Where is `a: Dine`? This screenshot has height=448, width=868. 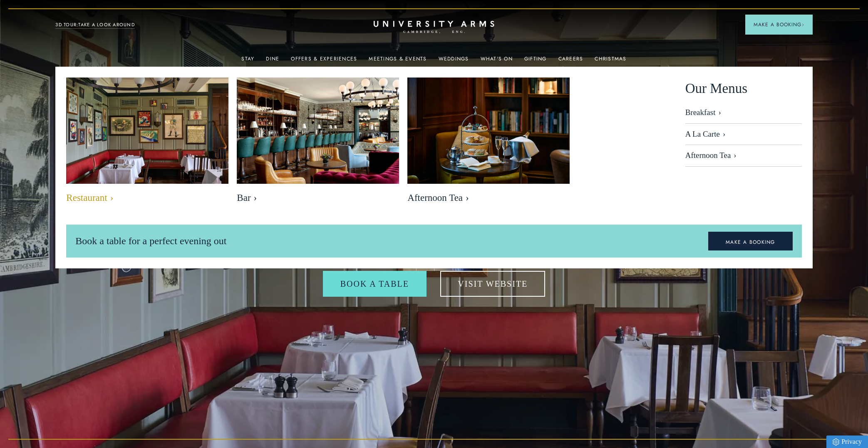 a: Dine is located at coordinates (273, 61).